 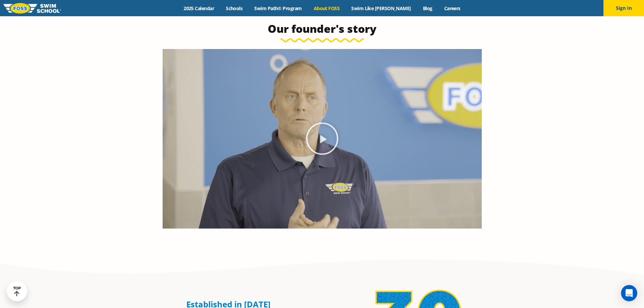 I want to click on a: 2025 Calendar, so click(x=199, y=8).